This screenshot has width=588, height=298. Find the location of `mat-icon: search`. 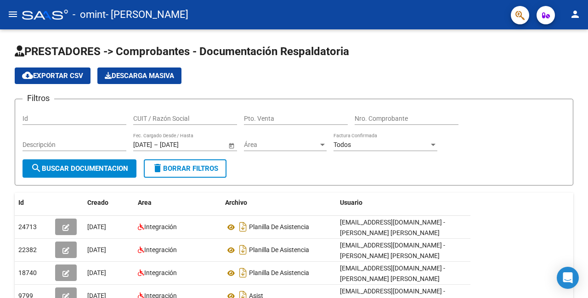

mat-icon: search is located at coordinates (36, 168).